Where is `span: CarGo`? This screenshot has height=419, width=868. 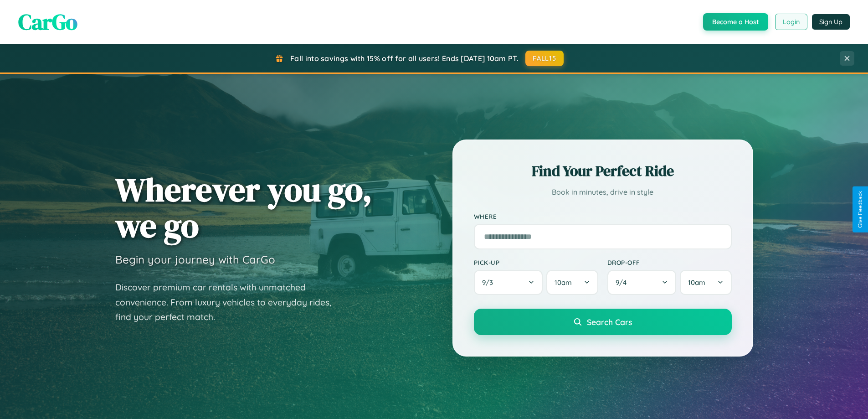
span: CarGo is located at coordinates (48, 22).